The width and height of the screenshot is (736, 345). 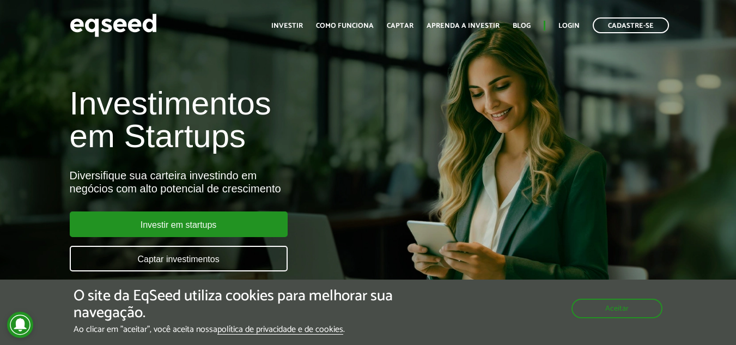 What do you see at coordinates (287, 26) in the screenshot?
I see `a: Investir` at bounding box center [287, 26].